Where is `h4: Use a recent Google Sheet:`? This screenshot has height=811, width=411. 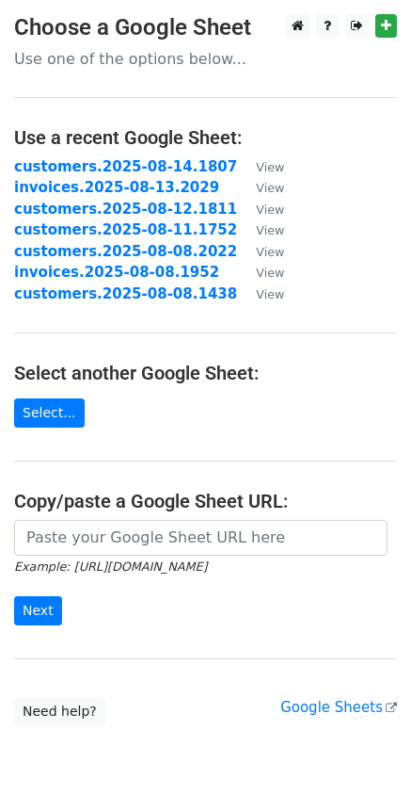 h4: Use a recent Google Sheet: is located at coordinates (205, 137).